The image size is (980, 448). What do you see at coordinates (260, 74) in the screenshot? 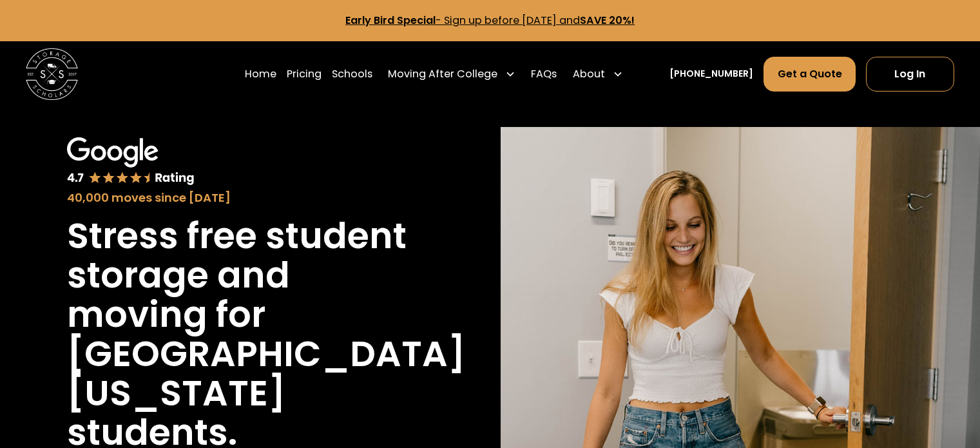
I see `a: Home` at bounding box center [260, 74].